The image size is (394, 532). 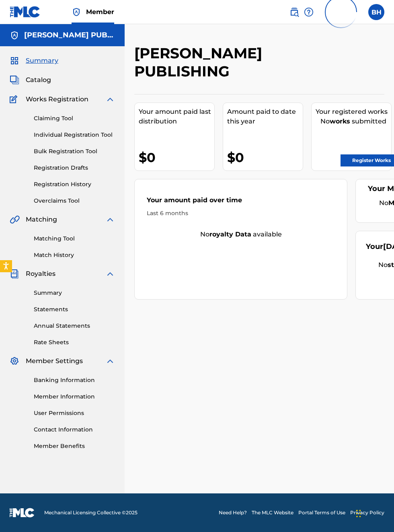 What do you see at coordinates (42, 61) in the screenshot?
I see `span: Summary` at bounding box center [42, 61].